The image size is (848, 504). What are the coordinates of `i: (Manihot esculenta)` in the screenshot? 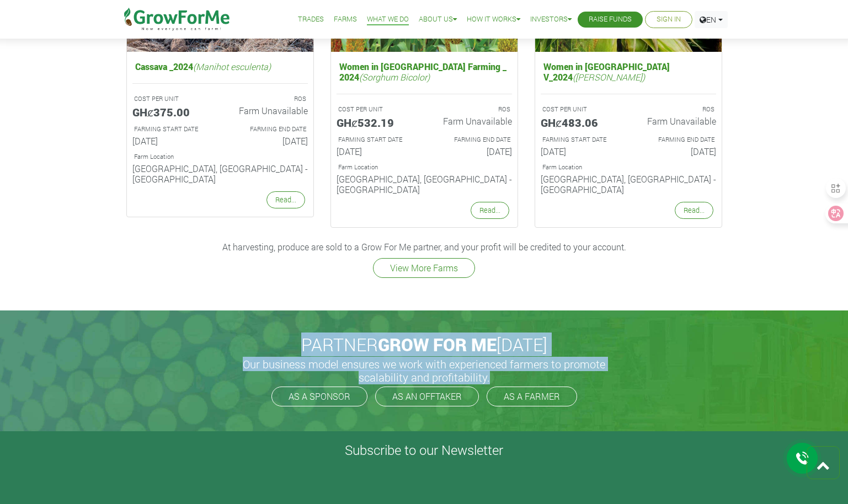 It's located at (232, 66).